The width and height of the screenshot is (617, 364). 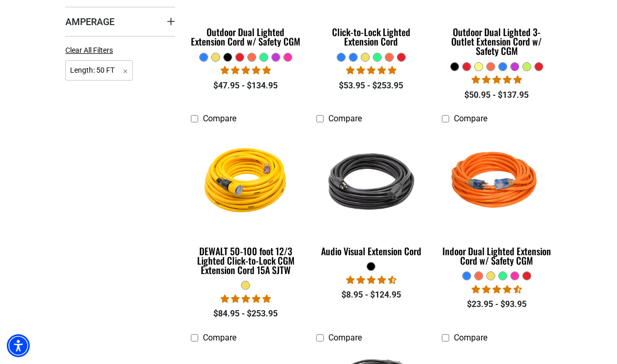 What do you see at coordinates (371, 86) in the screenshot?
I see `div: $53.95 - $253.95` at bounding box center [371, 86].